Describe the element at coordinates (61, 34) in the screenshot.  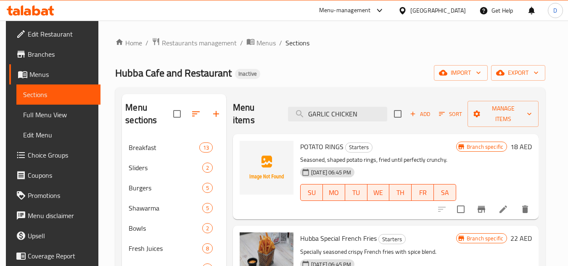
I see `span: Edit Restaurant` at that location.